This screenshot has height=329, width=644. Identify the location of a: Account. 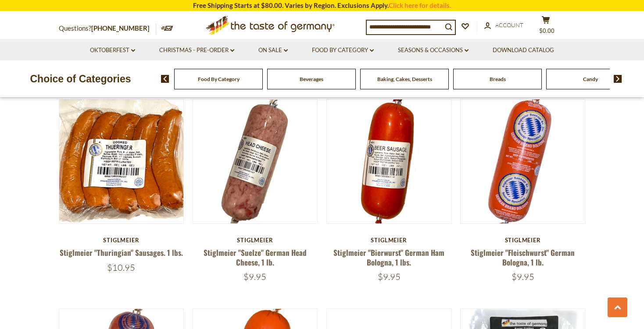
(504, 25).